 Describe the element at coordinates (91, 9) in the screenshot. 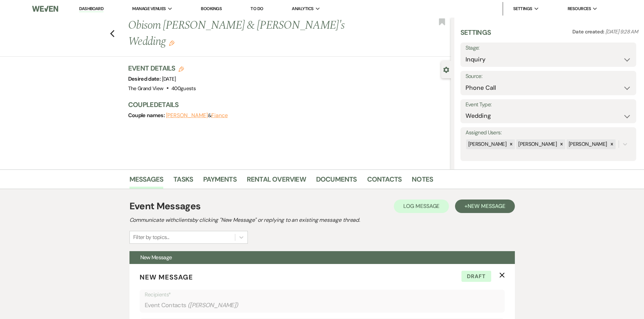

I see `a: Dashboard` at that location.